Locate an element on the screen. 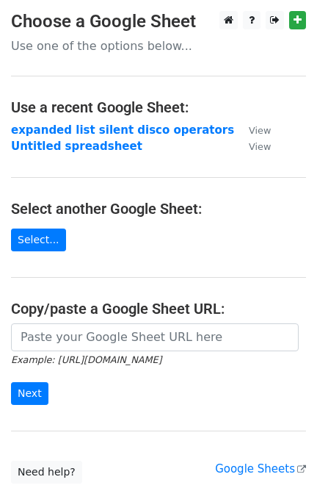  h4: Use a recent Google Sheet: is located at coordinates (159, 107).